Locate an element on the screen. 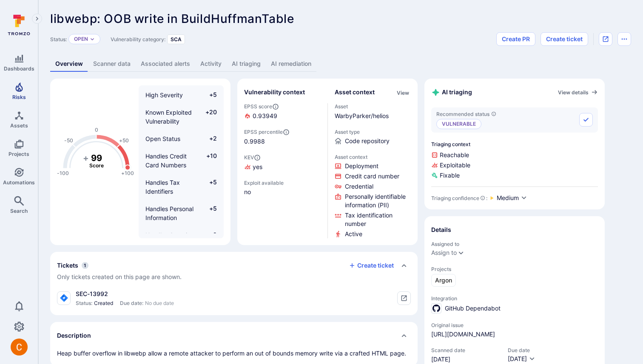  div: Click to view all asset context details is located at coordinates (403, 92).